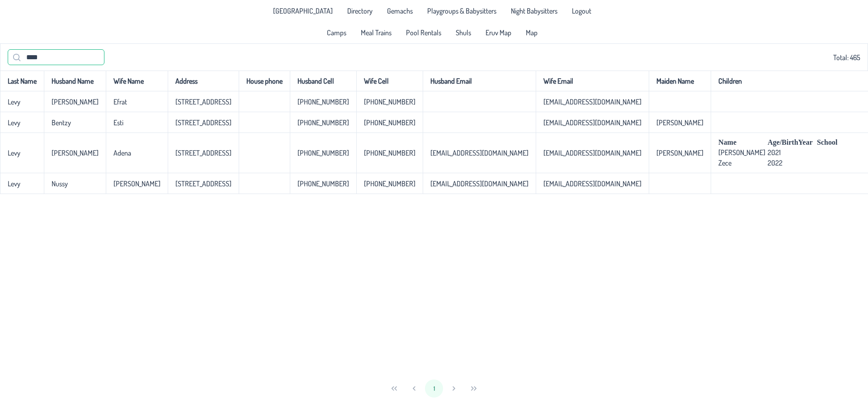  What do you see at coordinates (462, 11) in the screenshot?
I see `span: Playgroups & Babysitters` at bounding box center [462, 11].